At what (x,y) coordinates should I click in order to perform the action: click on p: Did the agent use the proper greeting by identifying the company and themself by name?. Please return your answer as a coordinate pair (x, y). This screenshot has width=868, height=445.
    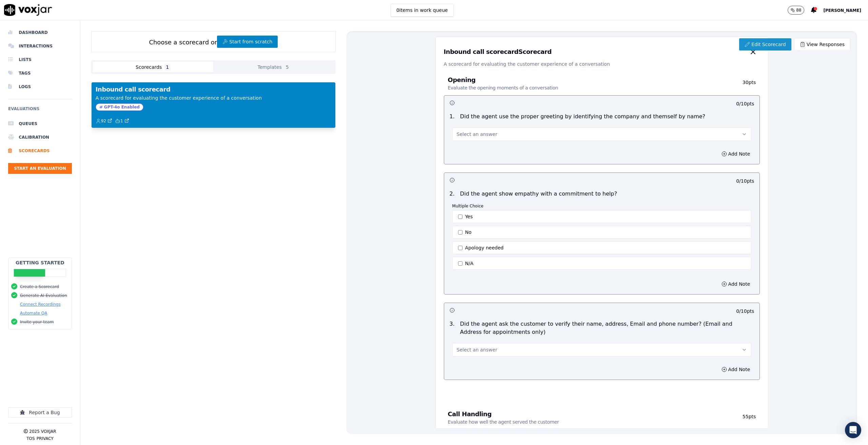
    Looking at the image, I should click on (583, 117).